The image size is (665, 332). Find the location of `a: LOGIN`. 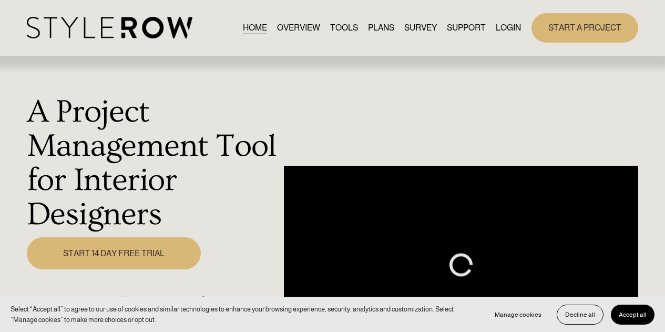

a: LOGIN is located at coordinates (508, 27).